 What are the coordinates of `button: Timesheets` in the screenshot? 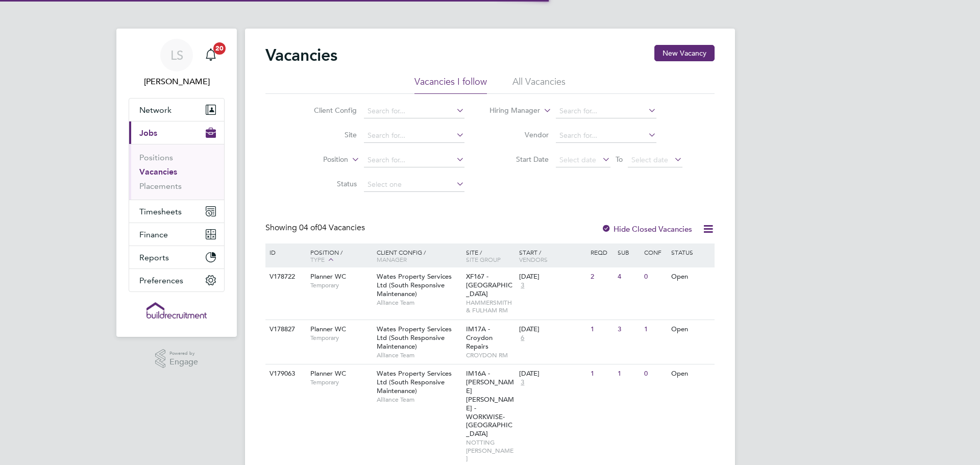 It's located at (176, 212).